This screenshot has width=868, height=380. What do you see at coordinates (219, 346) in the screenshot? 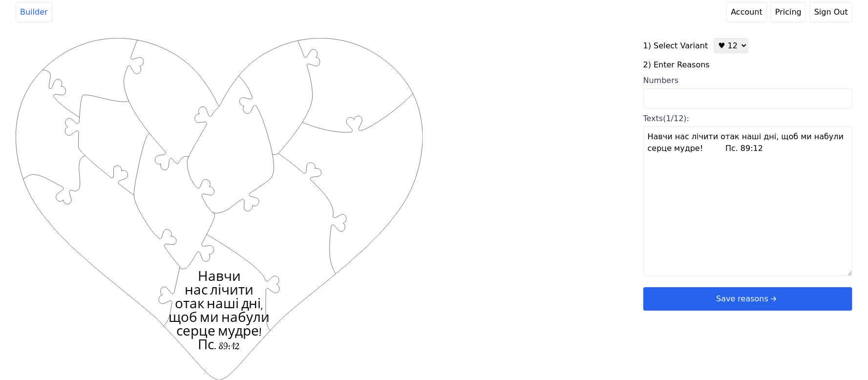
I see `text: Пс. 89:12` at bounding box center [219, 346].